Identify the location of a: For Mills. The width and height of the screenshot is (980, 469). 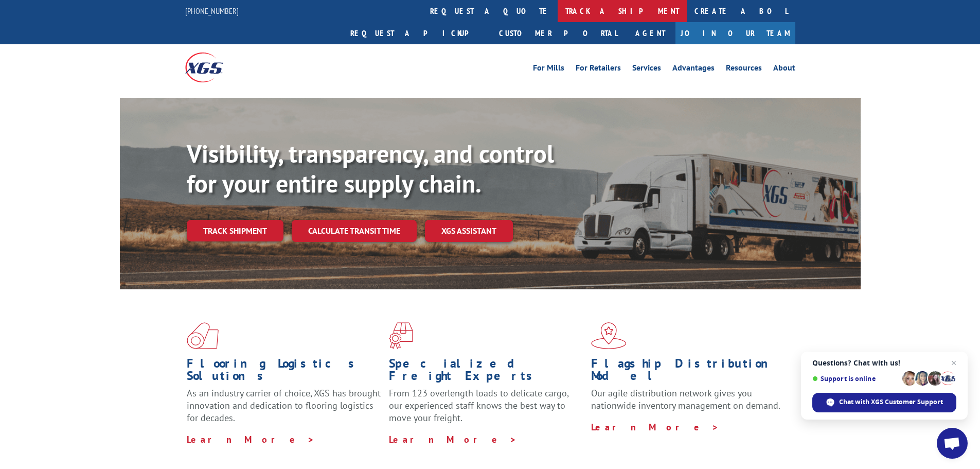
(548, 69).